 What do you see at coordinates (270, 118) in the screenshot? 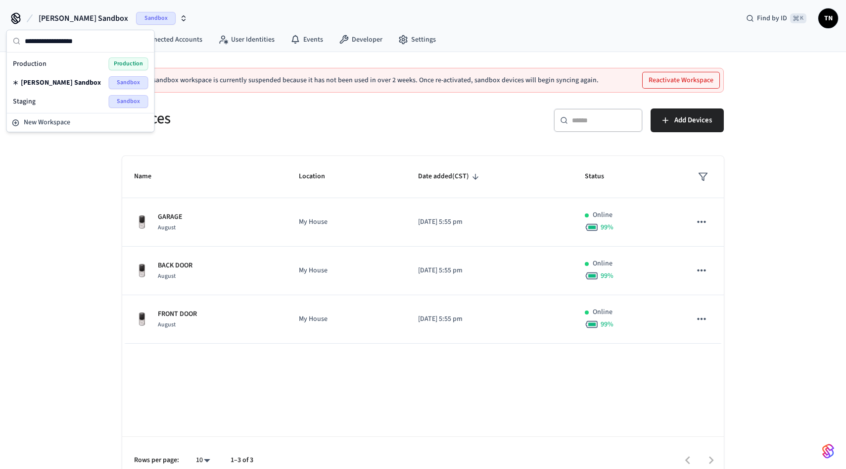
I see `h5: Devices` at bounding box center [270, 118].